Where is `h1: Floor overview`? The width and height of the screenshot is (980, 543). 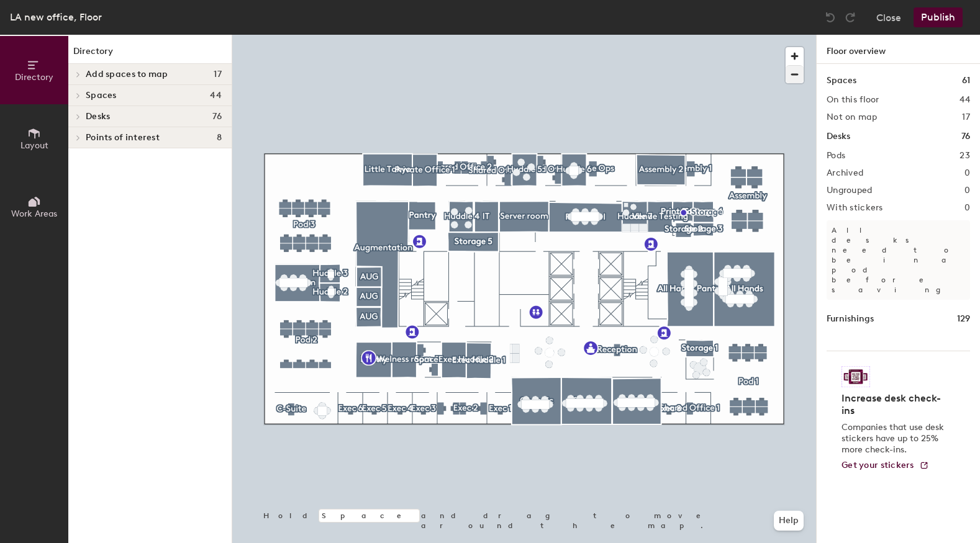
h1: Floor overview is located at coordinates (899, 49).